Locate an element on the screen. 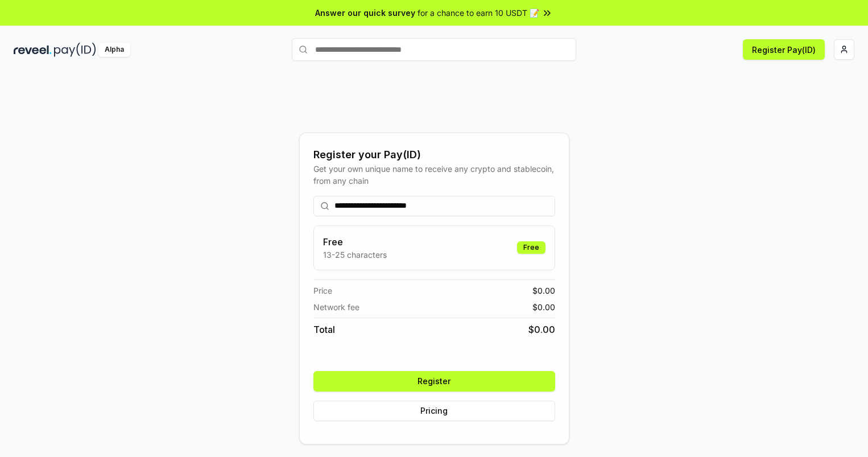 The width and height of the screenshot is (868, 457). img: pay_id is located at coordinates (75, 50).